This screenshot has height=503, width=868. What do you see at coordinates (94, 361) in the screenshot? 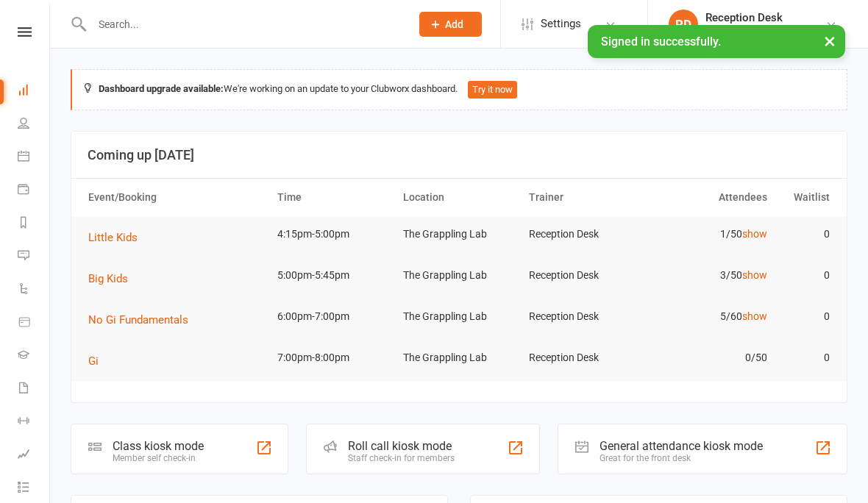
I see `span: Gi` at bounding box center [94, 361].